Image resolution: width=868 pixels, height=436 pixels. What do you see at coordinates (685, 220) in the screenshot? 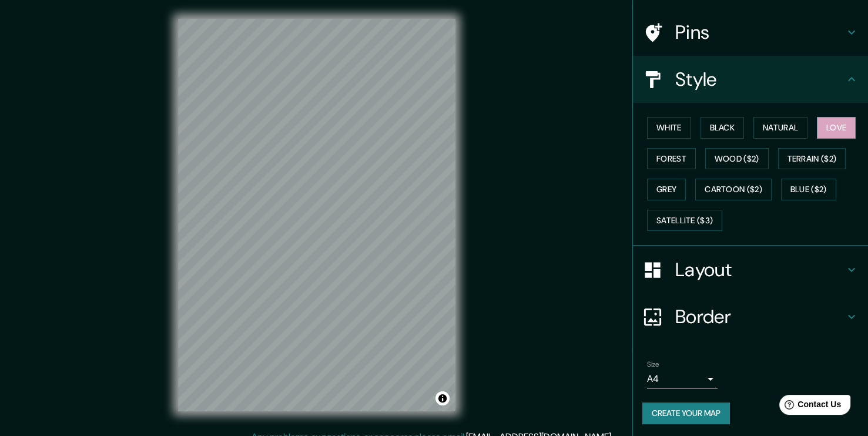
I see `button: Satellite ($3)` at bounding box center [685, 220].